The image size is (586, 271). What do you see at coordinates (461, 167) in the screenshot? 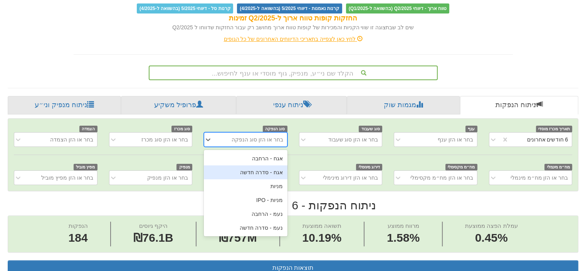
I see `span: מח״מ מקסימלי` at bounding box center [461, 167].